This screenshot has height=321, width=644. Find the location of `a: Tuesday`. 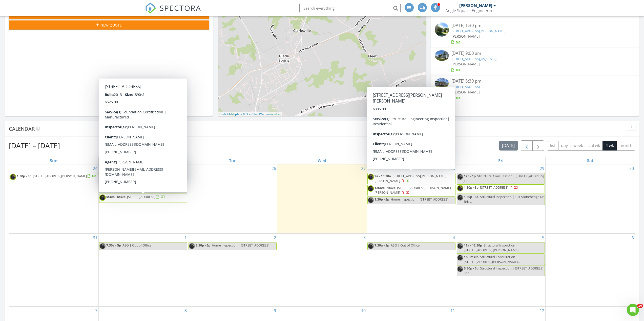

a: Tuesday is located at coordinates (233, 161).